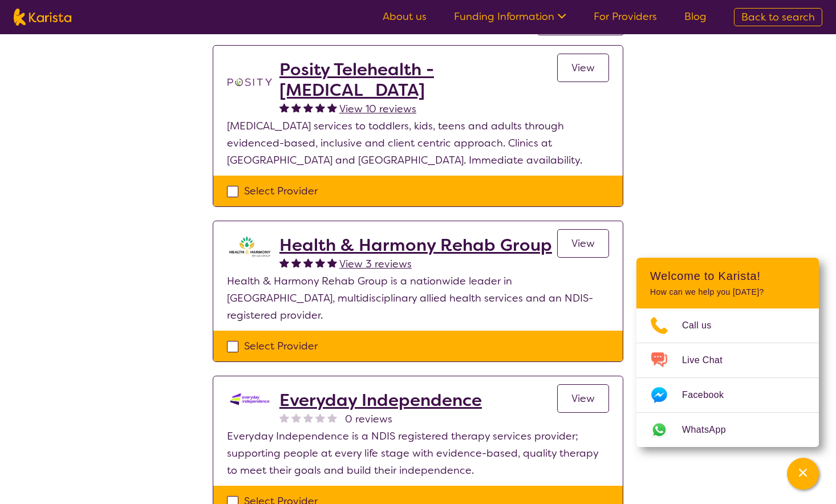 The width and height of the screenshot is (836, 504). Describe the element at coordinates (803, 473) in the screenshot. I see `button: Channel Menu` at that location.